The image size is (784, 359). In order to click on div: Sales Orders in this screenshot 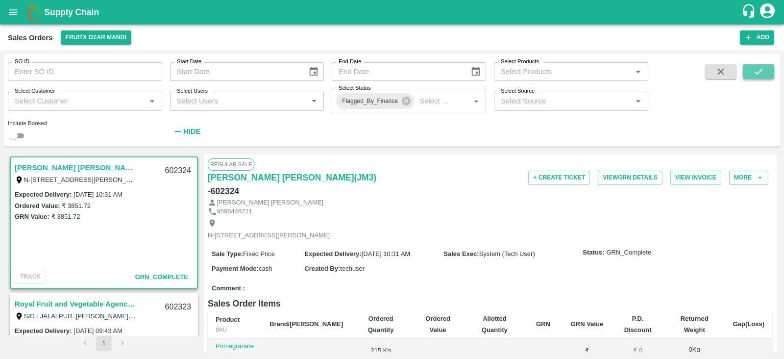, I will do `click(30, 38)`.